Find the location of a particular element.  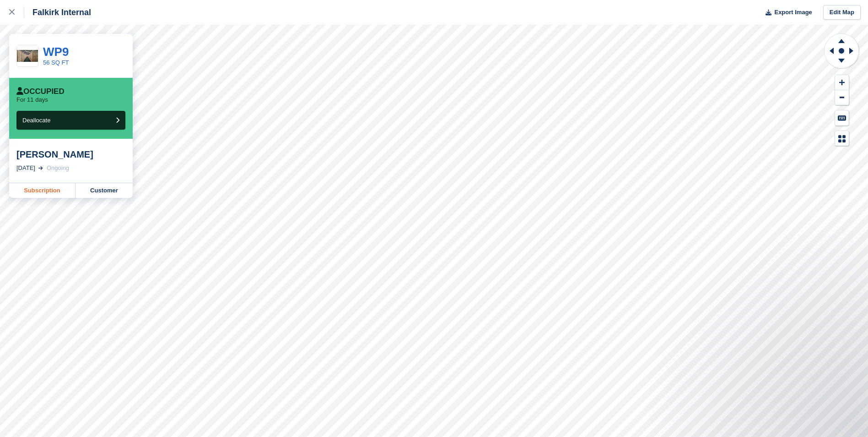

p: For 11 days is located at coordinates (32, 100).